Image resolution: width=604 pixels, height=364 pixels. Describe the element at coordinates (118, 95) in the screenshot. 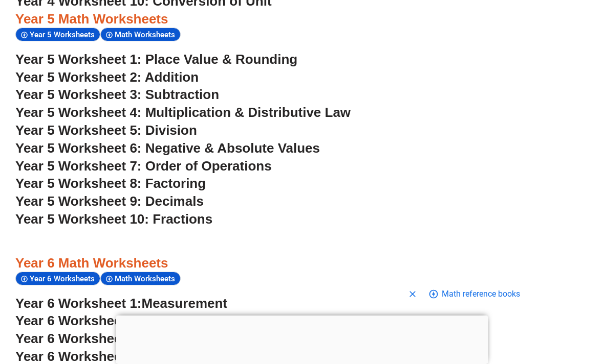

I see `a: Year 5 Worksheet 3: Subtraction` at that location.